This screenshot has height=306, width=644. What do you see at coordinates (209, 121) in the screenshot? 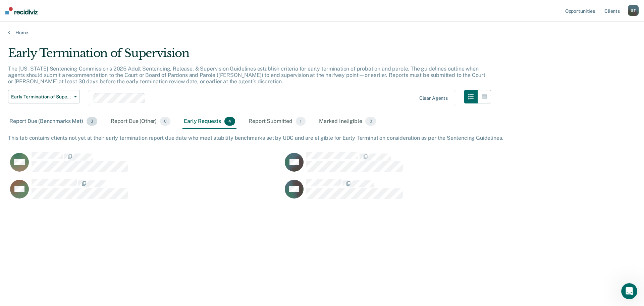
I see `div: Early Requests4` at bounding box center [209, 121].